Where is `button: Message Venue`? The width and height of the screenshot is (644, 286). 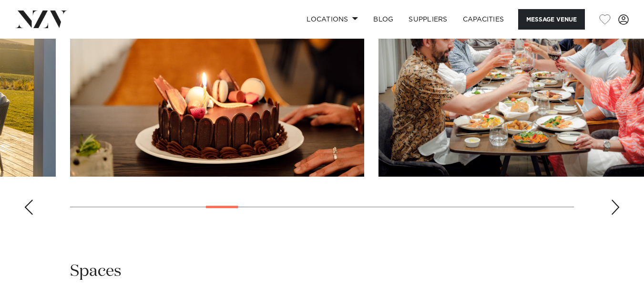
button: Message Venue is located at coordinates (552, 19).